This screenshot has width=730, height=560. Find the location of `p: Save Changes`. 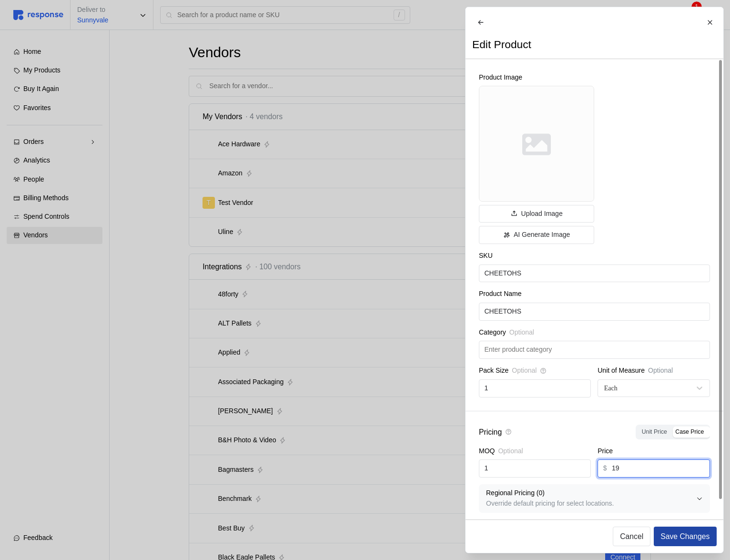

p: Save Changes is located at coordinates (685, 536).